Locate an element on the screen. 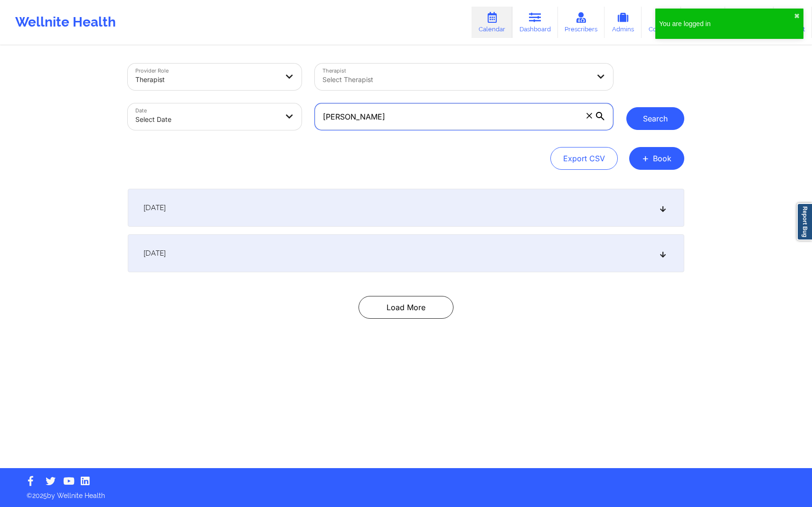 The width and height of the screenshot is (812, 507). a: Admins is located at coordinates (623, 23).